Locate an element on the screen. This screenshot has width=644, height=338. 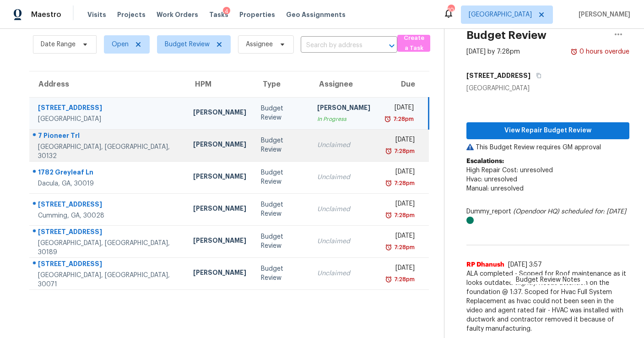
i: (Opendoor HQ) is located at coordinates (536, 212).